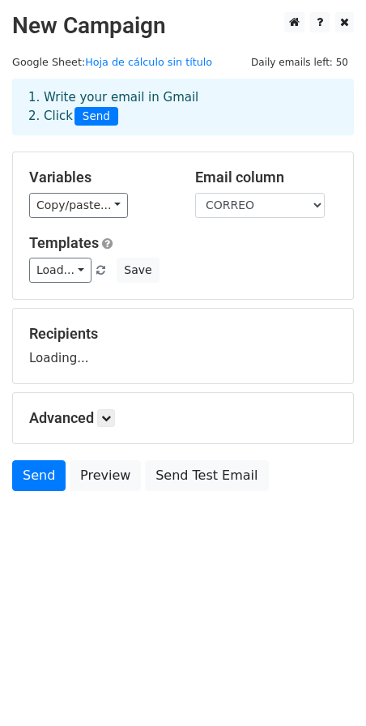  Describe the element at coordinates (183, 334) in the screenshot. I see `h5: Recipients` at that location.